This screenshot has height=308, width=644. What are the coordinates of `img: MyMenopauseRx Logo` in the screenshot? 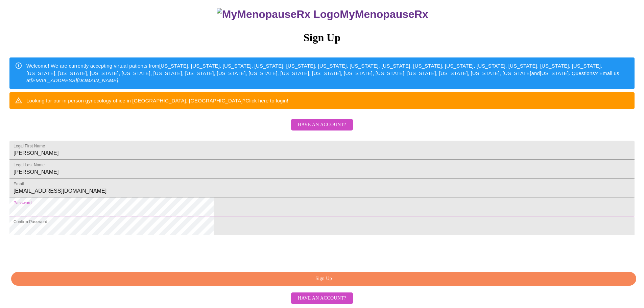 It's located at (278, 14).